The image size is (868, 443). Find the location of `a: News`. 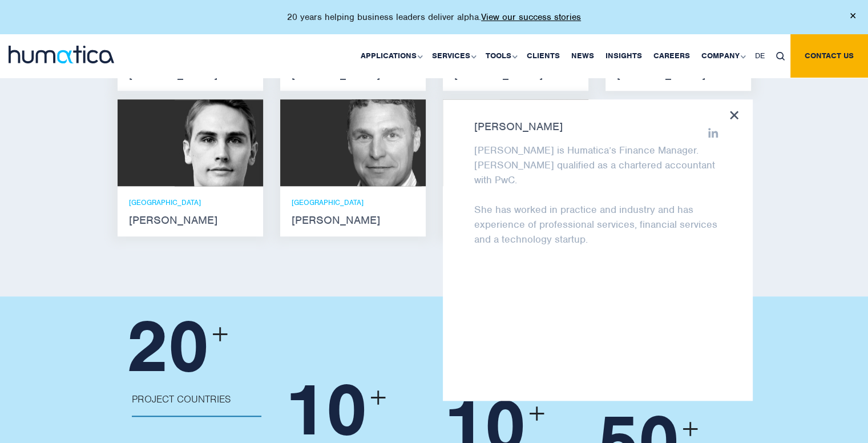

a: News is located at coordinates (583, 56).